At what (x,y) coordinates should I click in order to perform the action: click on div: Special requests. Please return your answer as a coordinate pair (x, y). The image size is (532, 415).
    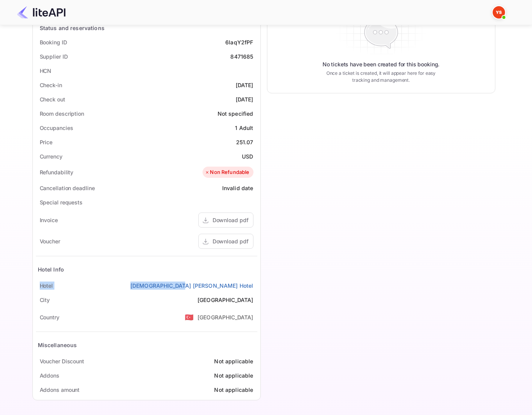
    Looking at the image, I should click on (61, 202).